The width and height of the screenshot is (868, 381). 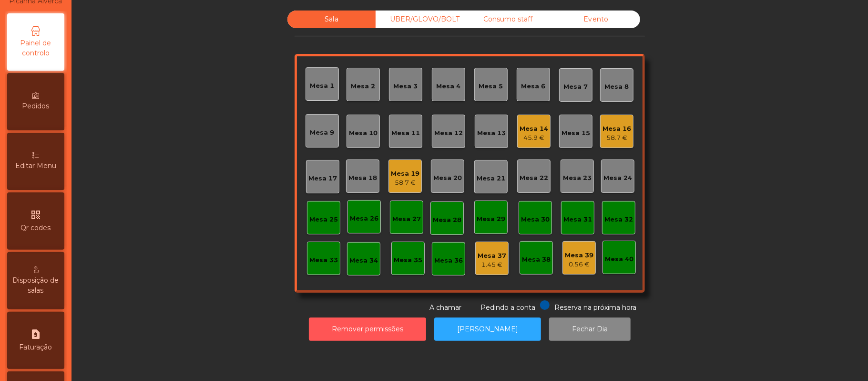 What do you see at coordinates (36, 286) in the screenshot?
I see `span: Disposição de salas` at bounding box center [36, 286].